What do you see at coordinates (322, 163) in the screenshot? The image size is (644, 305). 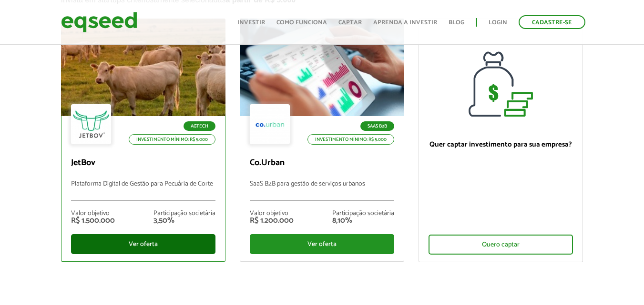 I see `p: Co.Urban` at bounding box center [322, 163].